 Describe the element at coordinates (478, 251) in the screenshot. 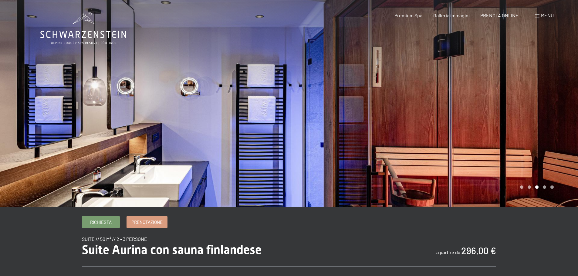

I see `b: 296,00 €` at that location.